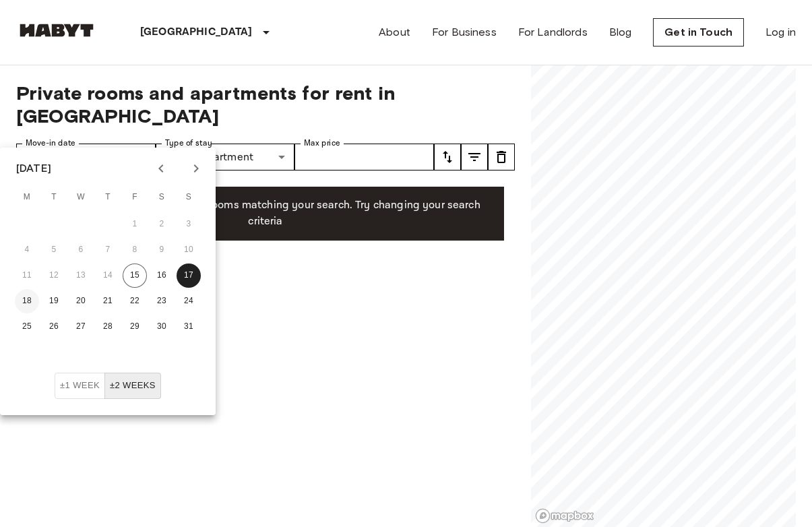  I want to click on button: 16, so click(161, 275).